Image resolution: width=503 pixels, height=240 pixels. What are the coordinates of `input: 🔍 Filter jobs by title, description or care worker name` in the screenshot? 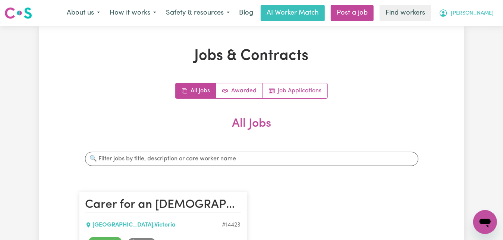 It's located at (252, 159).